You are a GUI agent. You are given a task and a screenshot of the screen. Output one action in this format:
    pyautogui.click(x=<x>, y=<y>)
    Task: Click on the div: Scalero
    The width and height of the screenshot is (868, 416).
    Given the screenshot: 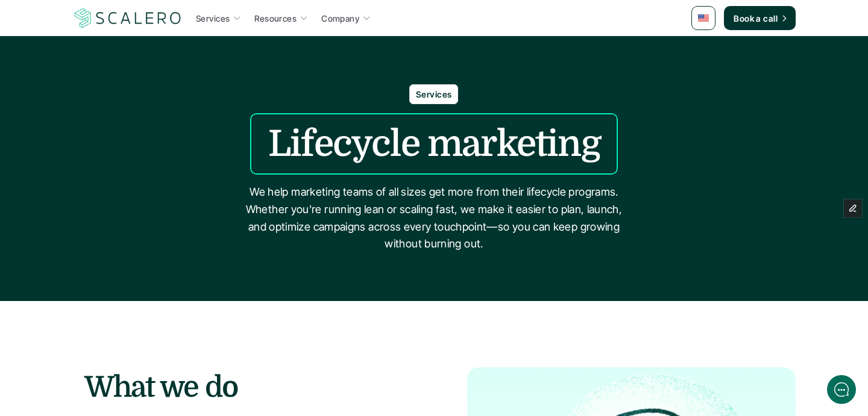 What is the action you would take?
    pyautogui.click(x=66, y=15)
    